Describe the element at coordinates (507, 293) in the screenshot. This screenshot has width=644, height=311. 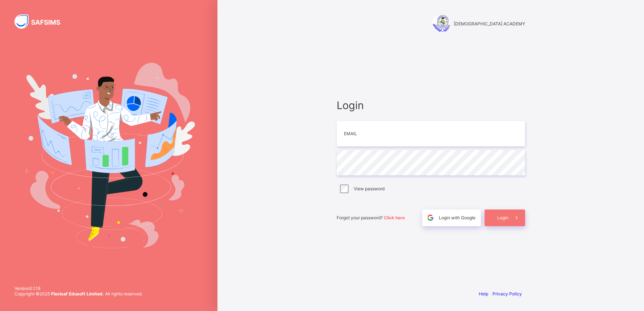
I see `a: Privacy Policy` at that location.